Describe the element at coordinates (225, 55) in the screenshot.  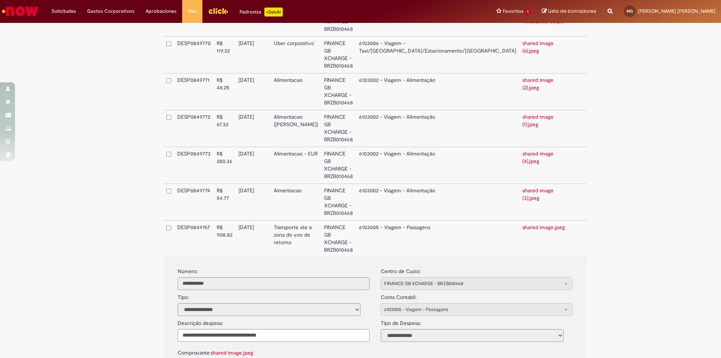
I see `td: R$ 119.32` at that location.